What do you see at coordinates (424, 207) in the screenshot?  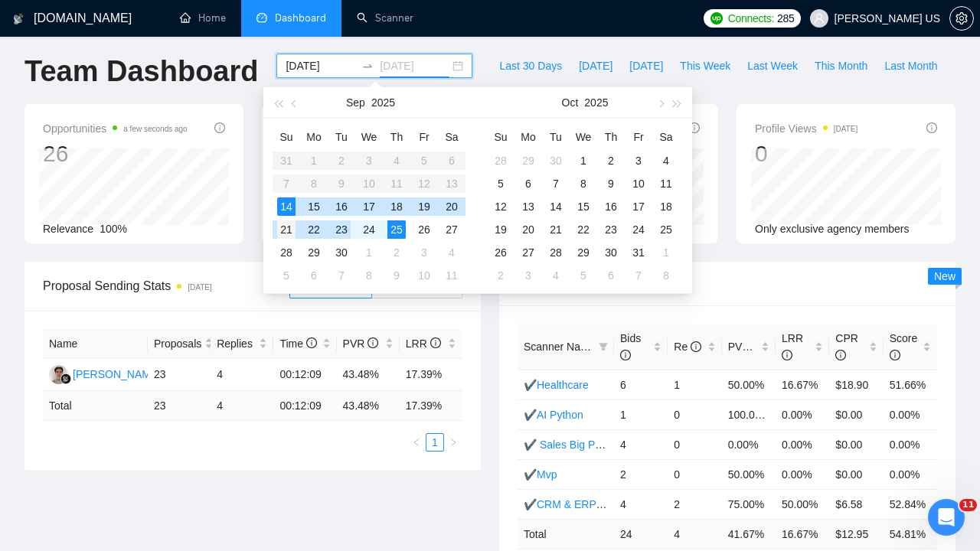 I see `td: 2025-09-19` at bounding box center [424, 207].